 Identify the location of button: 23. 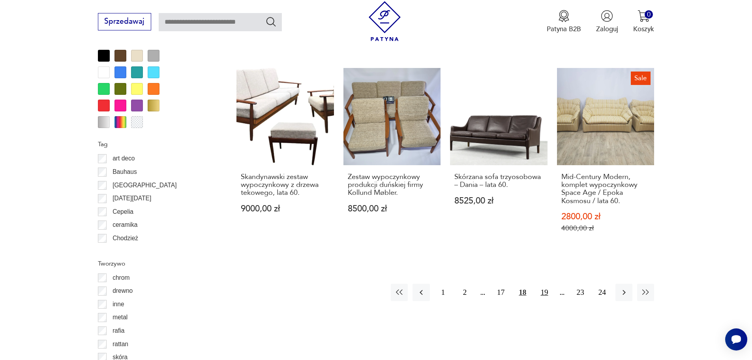
(580, 292).